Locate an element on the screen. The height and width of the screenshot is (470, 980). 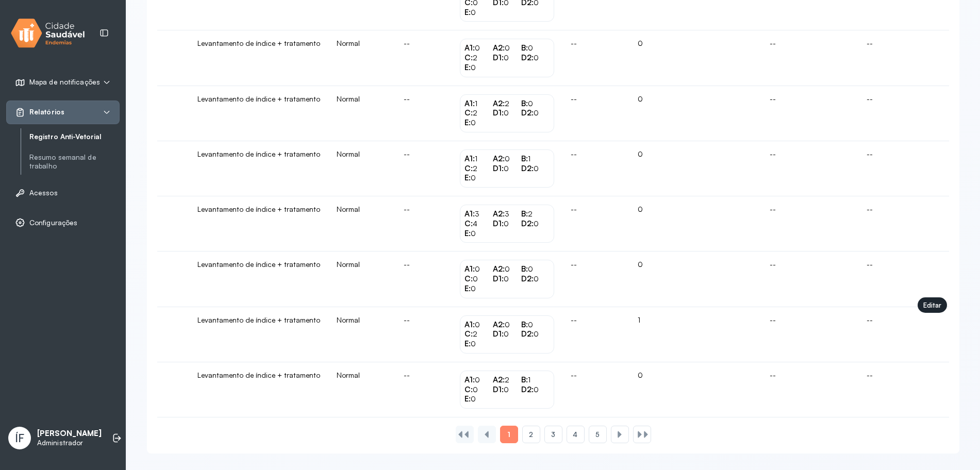
a: Resumo semanal de trabalho is located at coordinates (74, 162).